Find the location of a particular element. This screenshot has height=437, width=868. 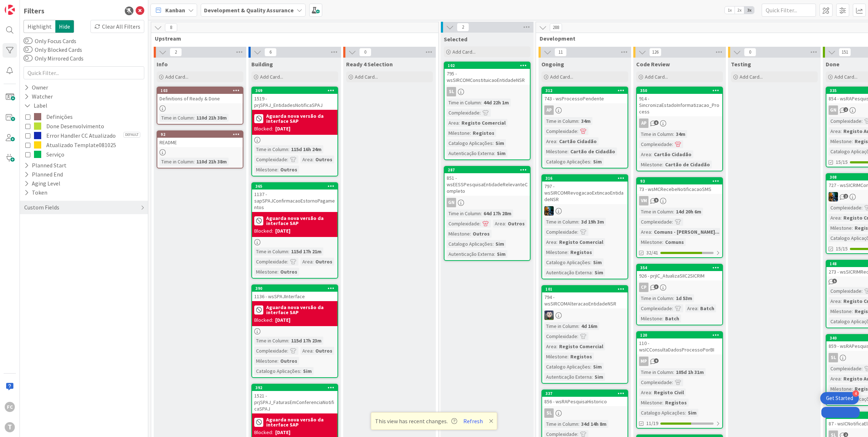

div: 354926 - prjIC_AtualizaSIIC2SICRIM is located at coordinates (680, 272).